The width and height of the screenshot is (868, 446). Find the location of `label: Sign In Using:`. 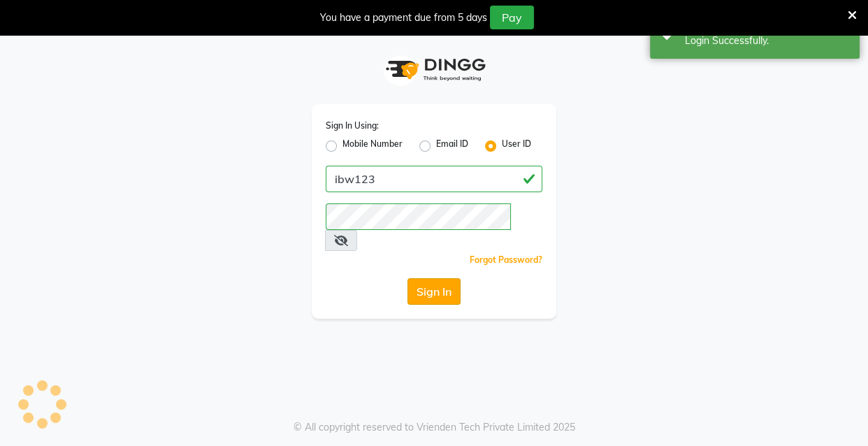

label: Sign In Using: is located at coordinates (353, 126).